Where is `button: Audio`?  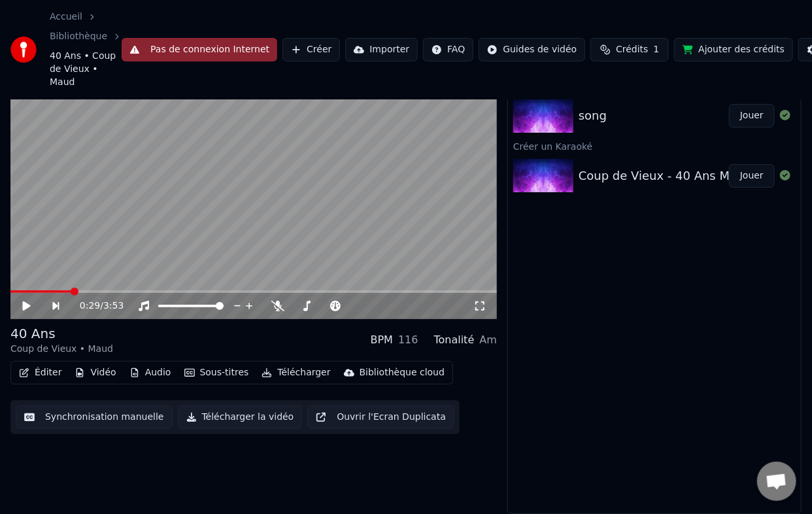 button: Audio is located at coordinates (150, 373).